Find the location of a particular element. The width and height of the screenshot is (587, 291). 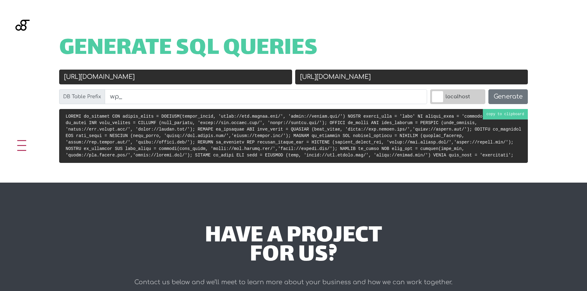

img: Blackgate is located at coordinates (22, 43).